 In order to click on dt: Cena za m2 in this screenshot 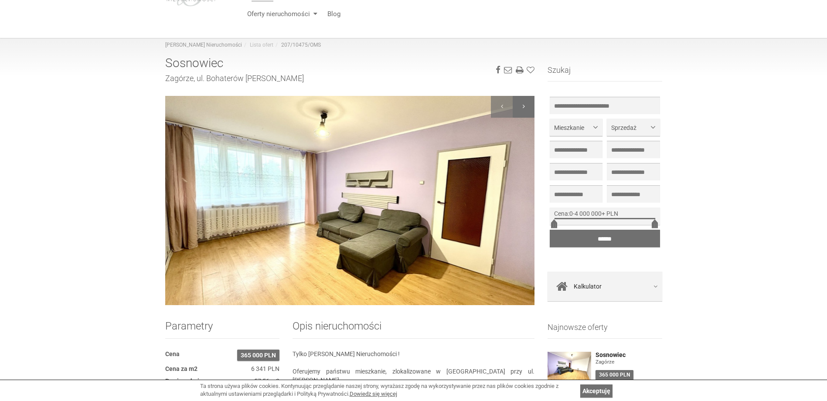, I will do `click(181, 369)`.